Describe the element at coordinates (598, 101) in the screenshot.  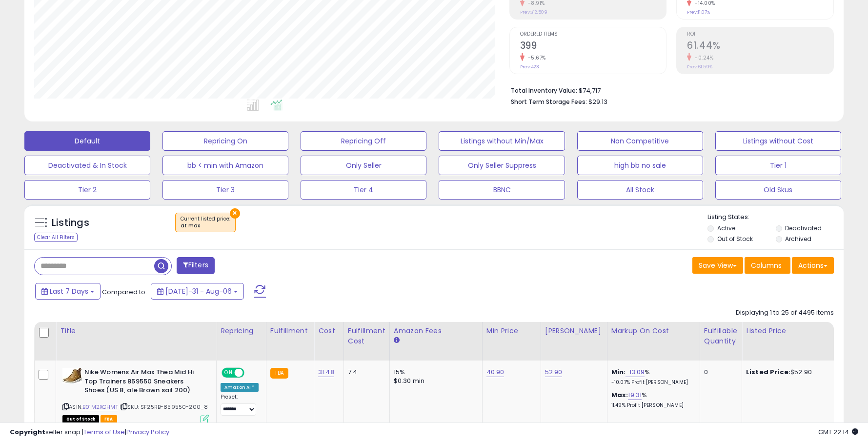
I see `span: $29.13` at that location.